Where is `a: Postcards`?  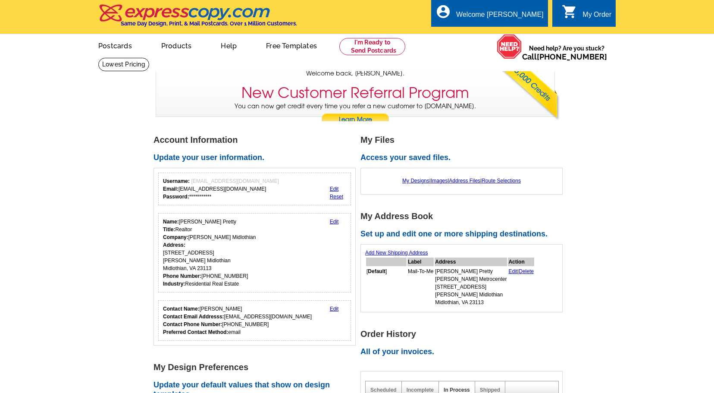 a: Postcards is located at coordinates (115, 45).